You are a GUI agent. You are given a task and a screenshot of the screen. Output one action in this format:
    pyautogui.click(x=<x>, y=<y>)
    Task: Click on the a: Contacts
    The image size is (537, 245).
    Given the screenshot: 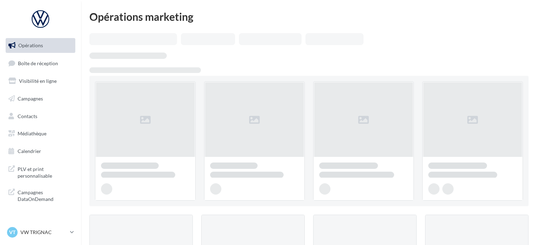 What is the action you would take?
    pyautogui.click(x=40, y=116)
    